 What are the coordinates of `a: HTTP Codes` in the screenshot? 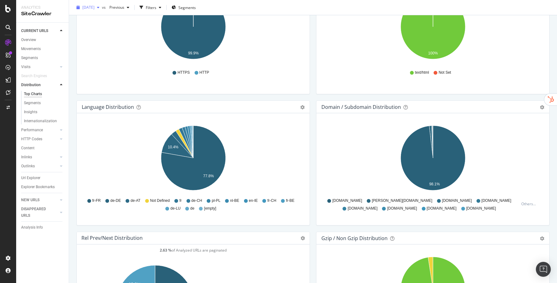 It's located at (39, 139).